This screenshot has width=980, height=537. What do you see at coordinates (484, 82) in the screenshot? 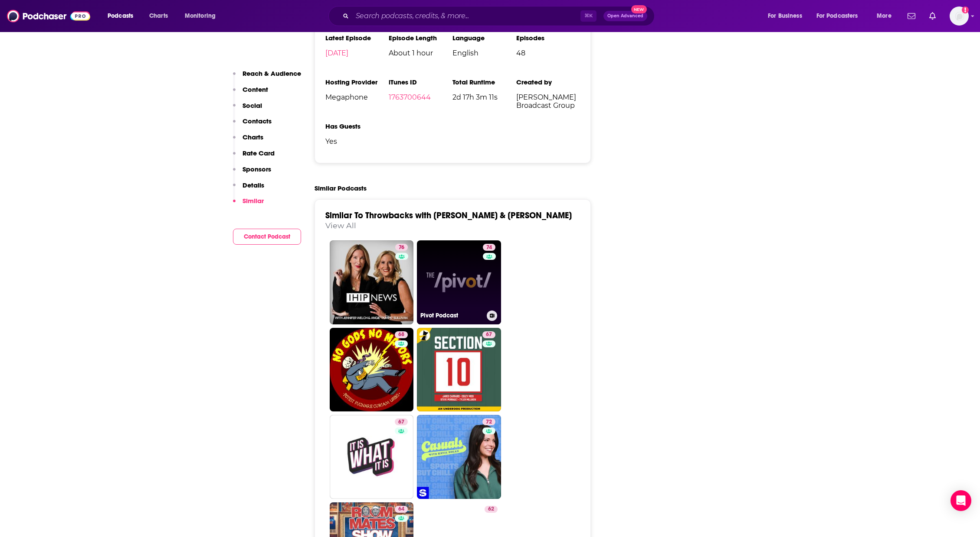
I see `h3: Total Runtime` at bounding box center [484, 82].